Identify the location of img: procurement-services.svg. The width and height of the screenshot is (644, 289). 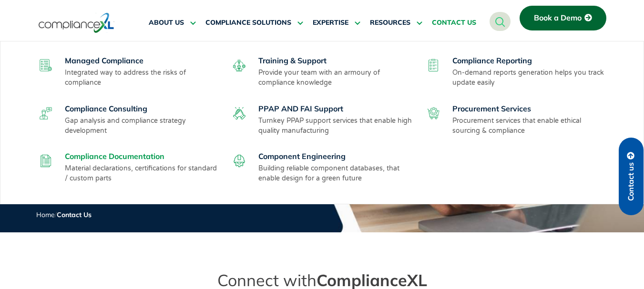
(433, 113).